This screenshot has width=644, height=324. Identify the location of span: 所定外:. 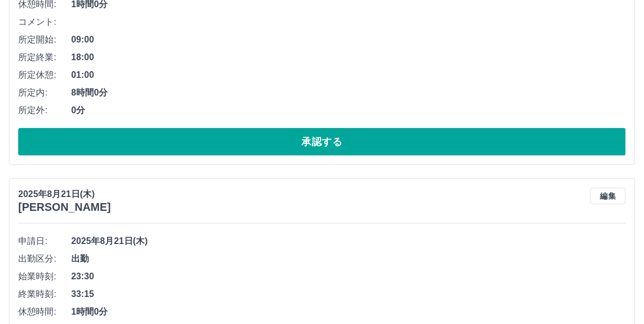
(44, 110).